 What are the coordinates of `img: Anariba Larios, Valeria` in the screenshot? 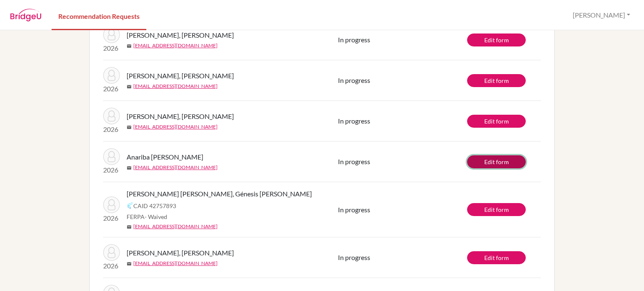 It's located at (111, 157).